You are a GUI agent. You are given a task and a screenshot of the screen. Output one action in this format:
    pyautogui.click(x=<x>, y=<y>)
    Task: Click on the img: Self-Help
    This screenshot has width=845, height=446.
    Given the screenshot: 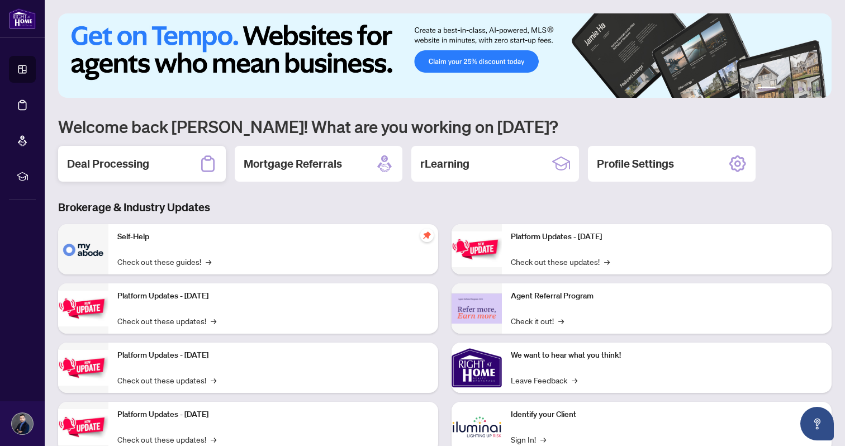 What is the action you would take?
    pyautogui.click(x=83, y=249)
    